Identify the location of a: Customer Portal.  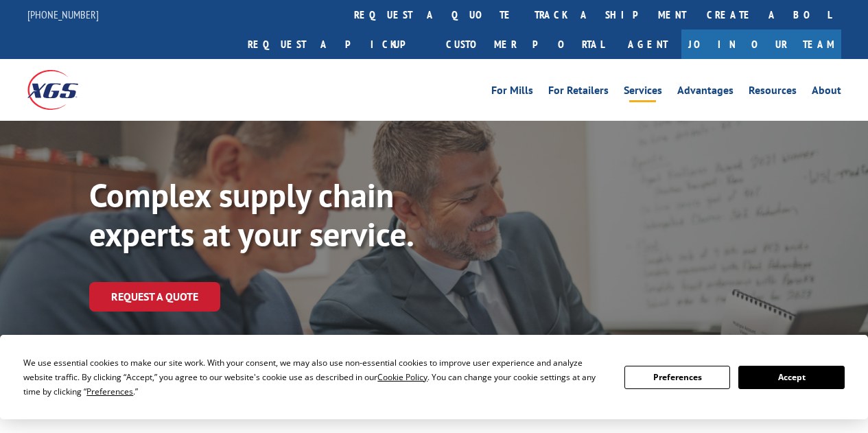
(524, 44).